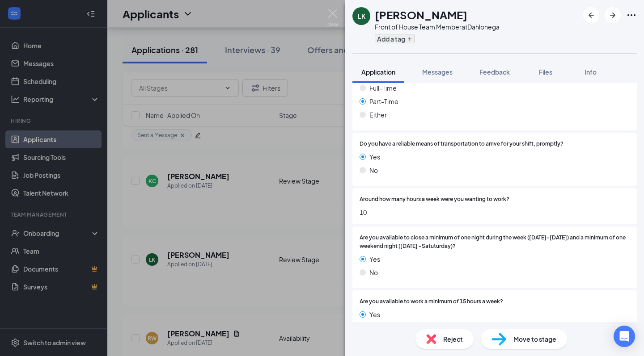 This screenshot has height=356, width=644. I want to click on button: ArrowLeftNew, so click(591, 15).